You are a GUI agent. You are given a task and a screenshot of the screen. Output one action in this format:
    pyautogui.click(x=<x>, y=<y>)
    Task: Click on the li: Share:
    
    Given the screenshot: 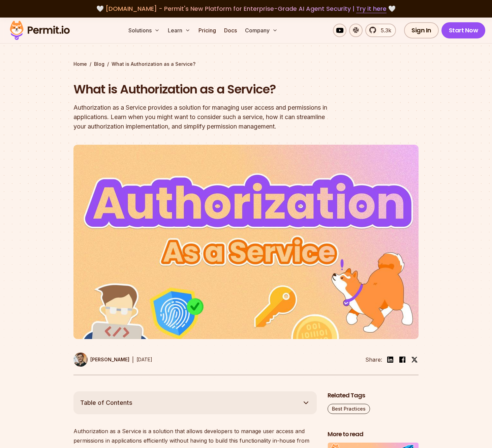 What is the action you would take?
    pyautogui.click(x=373, y=360)
    